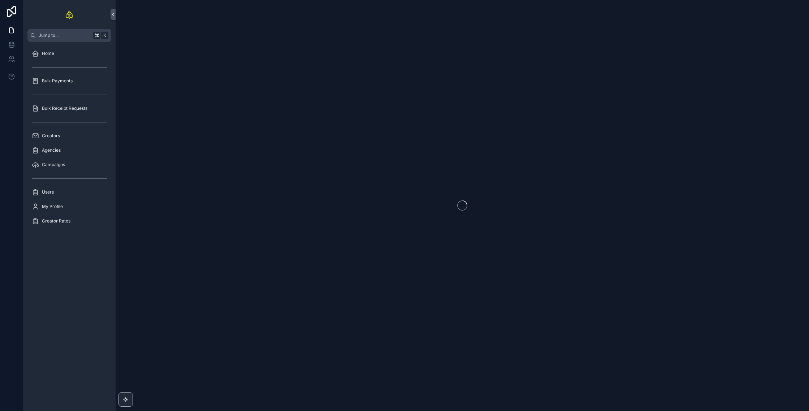 This screenshot has width=809, height=411. I want to click on a: Creator Rates, so click(69, 221).